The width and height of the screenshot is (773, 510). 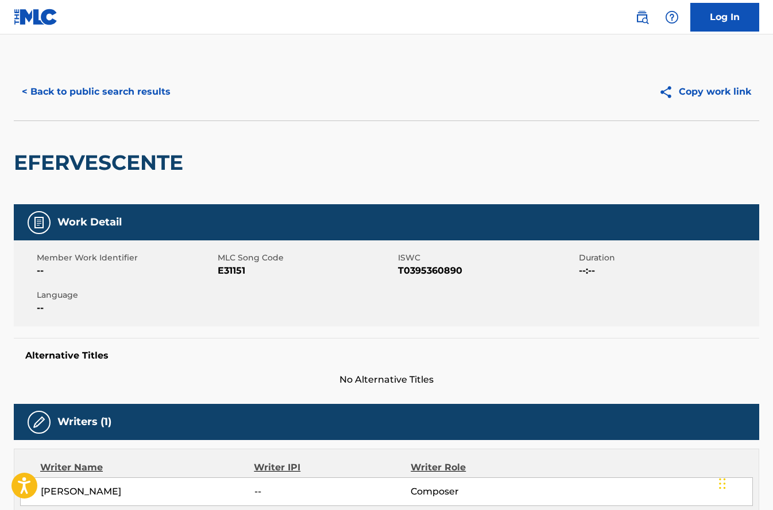 I want to click on div: Chat Widget, so click(x=744, y=483).